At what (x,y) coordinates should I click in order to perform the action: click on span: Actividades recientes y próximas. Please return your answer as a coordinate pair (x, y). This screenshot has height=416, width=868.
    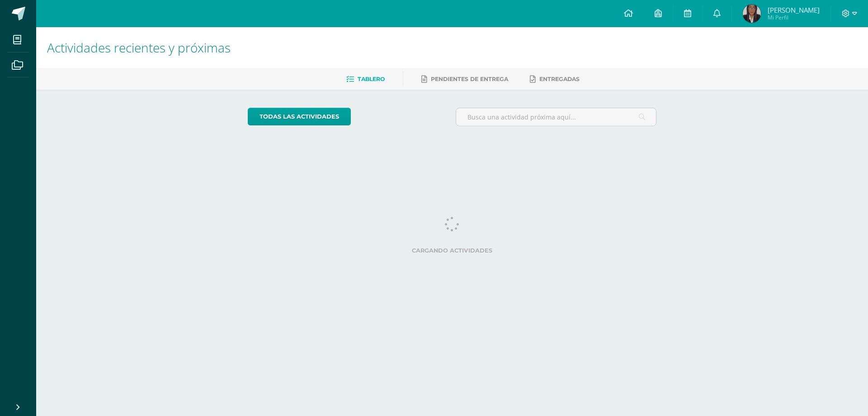
    Looking at the image, I should click on (139, 48).